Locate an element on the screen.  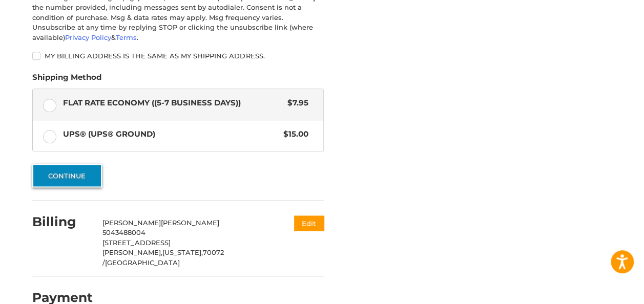
label: My billing address is the same as my shipping address. is located at coordinates (177, 56).